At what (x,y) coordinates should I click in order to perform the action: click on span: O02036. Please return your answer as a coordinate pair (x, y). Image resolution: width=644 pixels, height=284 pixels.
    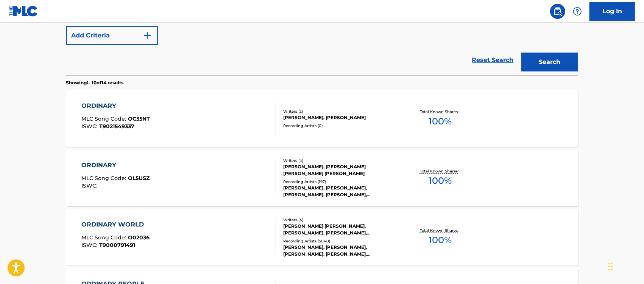
    Looking at the image, I should click on (138, 238).